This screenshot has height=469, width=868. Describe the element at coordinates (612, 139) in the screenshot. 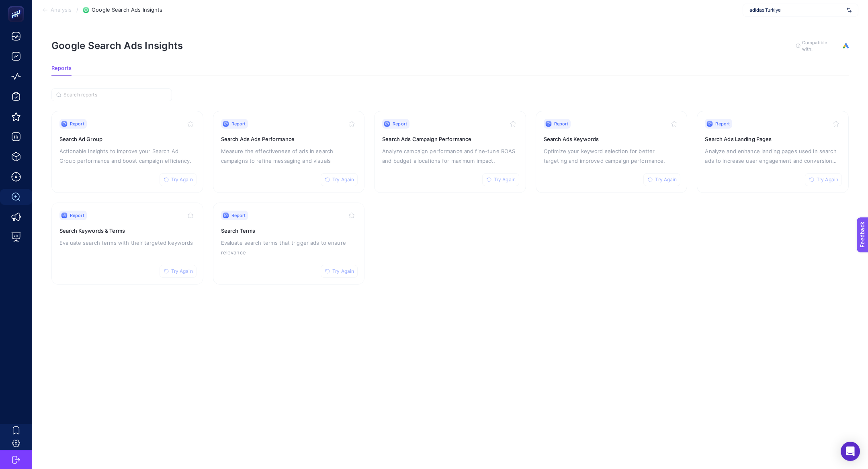

I see `h3: Search Ads Keywords` at that location.